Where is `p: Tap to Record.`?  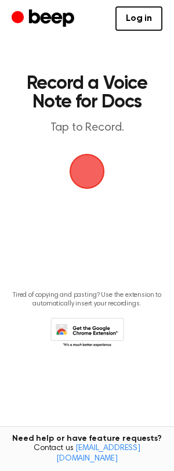
p: Tap to Record. is located at coordinates (87, 128).